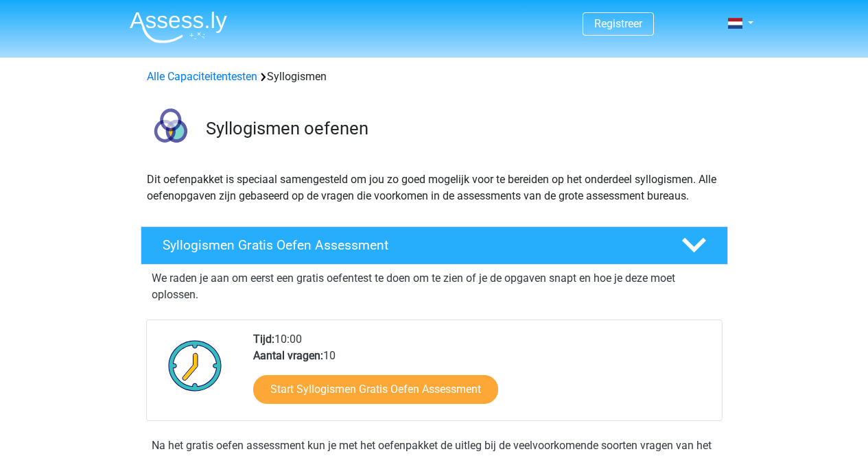  What do you see at coordinates (434, 77) in the screenshot?
I see `div: Syllogismen` at bounding box center [434, 77].